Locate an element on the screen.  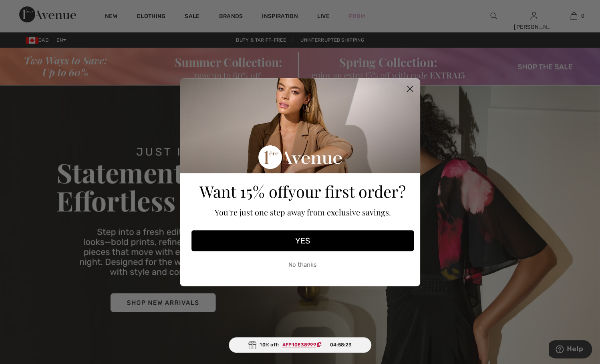
button: YES is located at coordinates (302, 240).